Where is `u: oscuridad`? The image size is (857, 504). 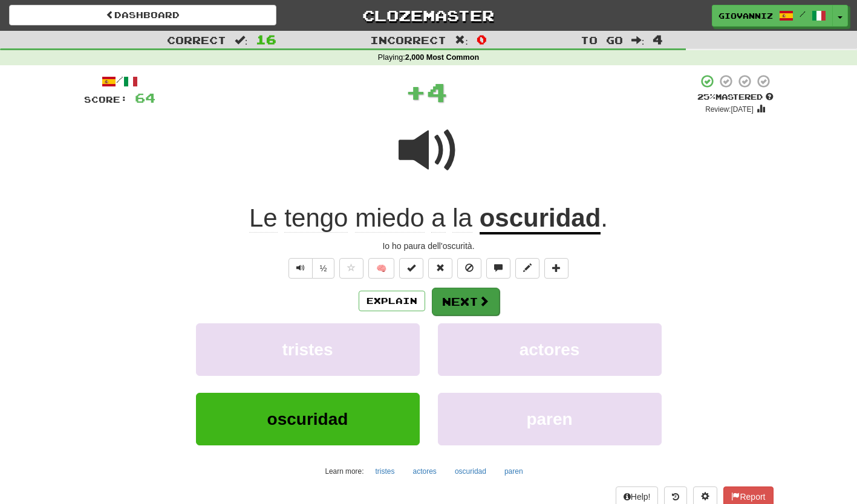
u: oscuridad is located at coordinates (540, 219).